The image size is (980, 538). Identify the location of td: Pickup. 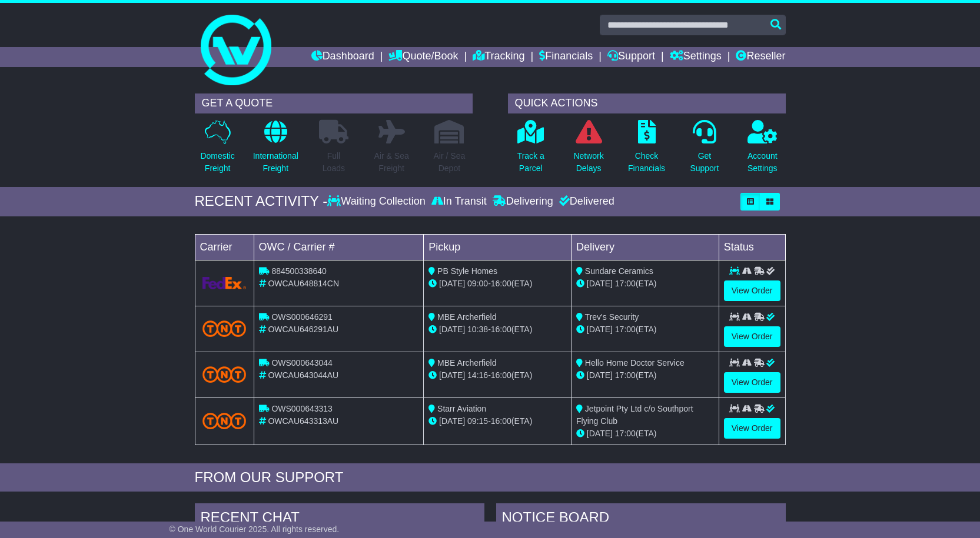
(497, 247).